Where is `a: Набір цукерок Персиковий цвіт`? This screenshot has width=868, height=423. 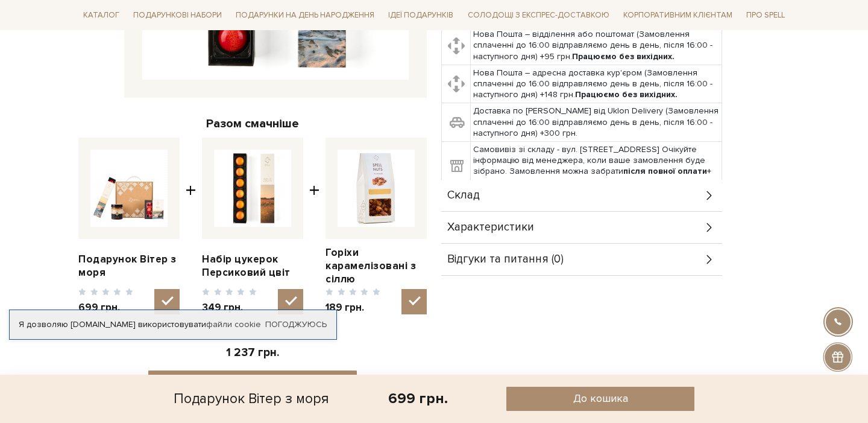 a: Набір цукерок Персиковий цвіт is located at coordinates (253, 266).